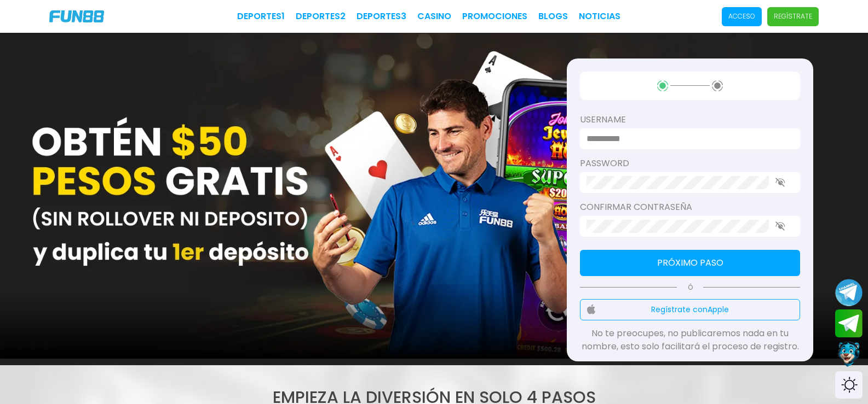  Describe the element at coordinates (848, 324) in the screenshot. I see `button: Join telegram` at that location.